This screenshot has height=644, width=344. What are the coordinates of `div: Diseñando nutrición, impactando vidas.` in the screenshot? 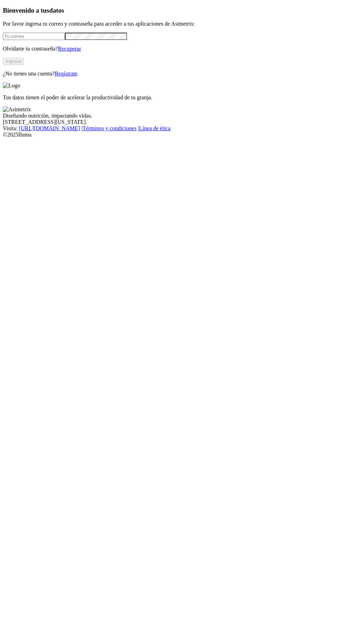 It's located at (172, 116).